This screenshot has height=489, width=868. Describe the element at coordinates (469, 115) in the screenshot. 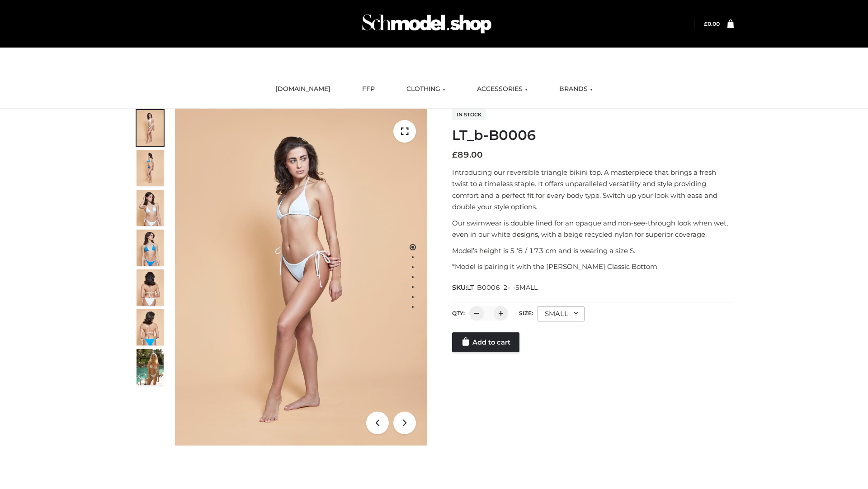

I see `span: In stock` at that location.